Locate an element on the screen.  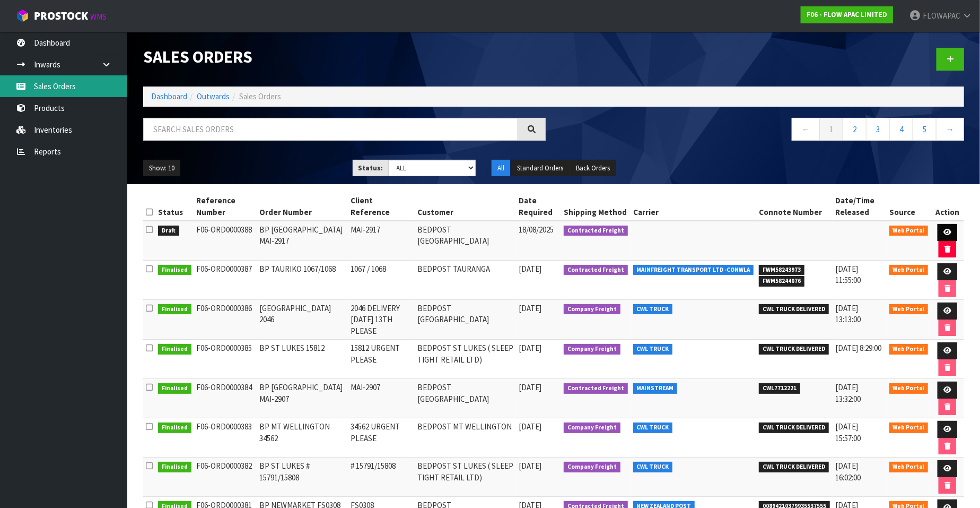
td: MAI-2907 is located at coordinates (381, 398).